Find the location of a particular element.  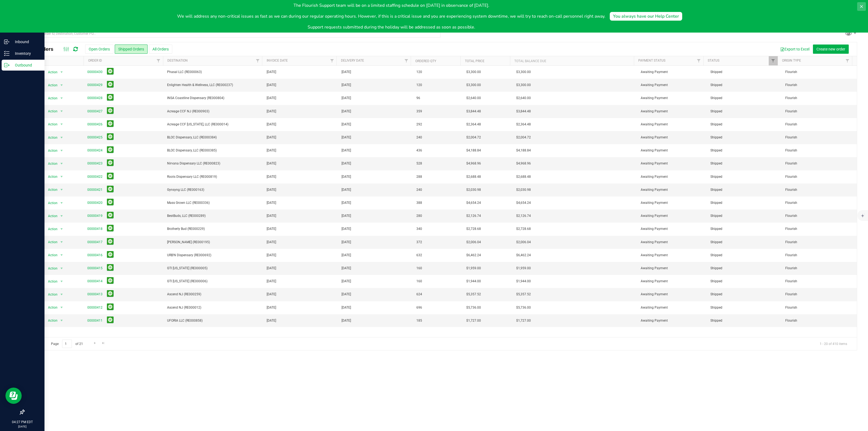

p: Support requests submitted during the holiday will be addressed as soon as possible. is located at coordinates (391, 27).